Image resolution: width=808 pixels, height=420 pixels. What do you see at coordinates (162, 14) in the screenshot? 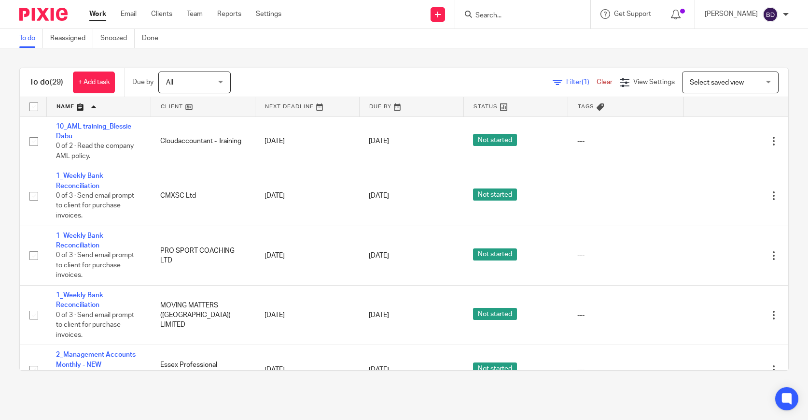
I see `a: Clients` at bounding box center [162, 14].